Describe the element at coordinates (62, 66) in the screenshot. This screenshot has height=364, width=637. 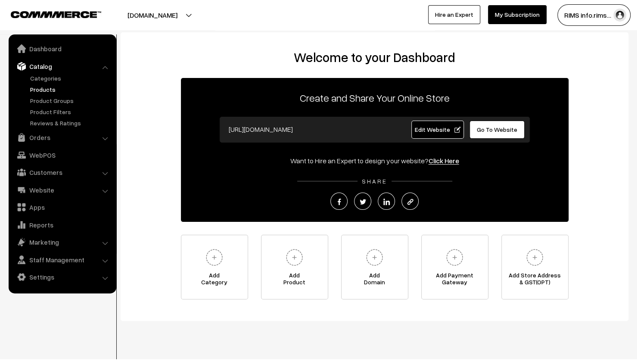
I see `a: Catalog` at that location.